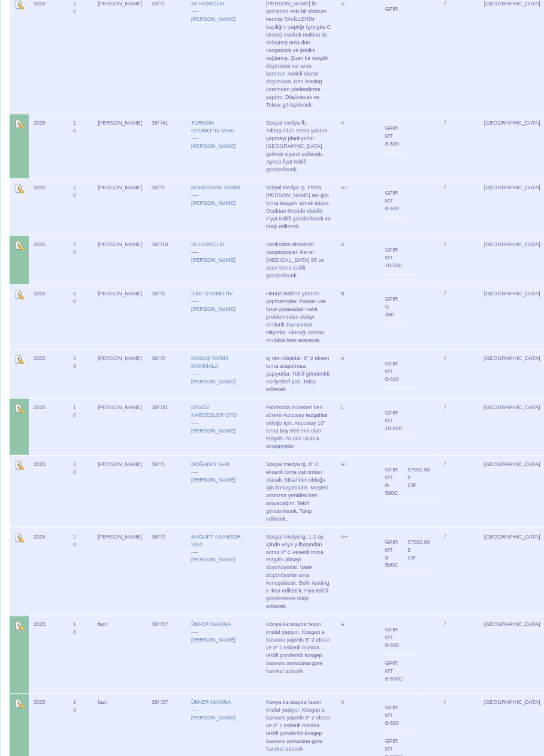 The image size is (544, 756). Describe the element at coordinates (356, 317) in the screenshot. I see `td: B` at that location.